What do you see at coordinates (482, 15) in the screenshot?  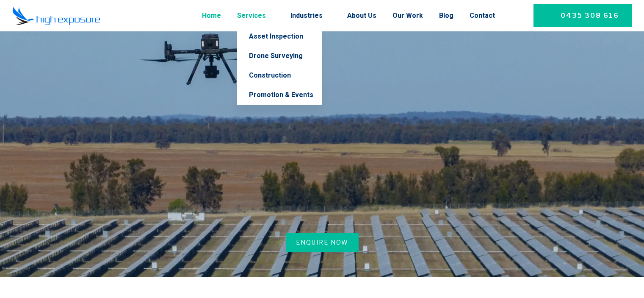 I see `a: Contact` at bounding box center [482, 15].